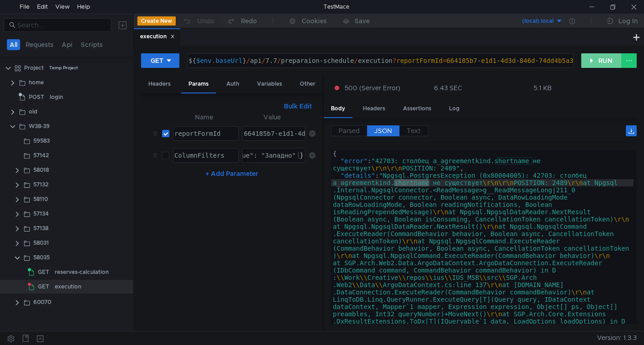 Image resolution: width=644 pixels, height=345 pixels. What do you see at coordinates (41, 214) in the screenshot?
I see `div: 57134` at bounding box center [41, 214].